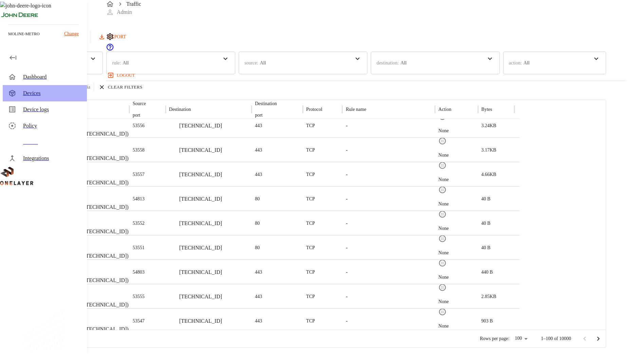  I want to click on p: 3.17KB, so click(489, 151).